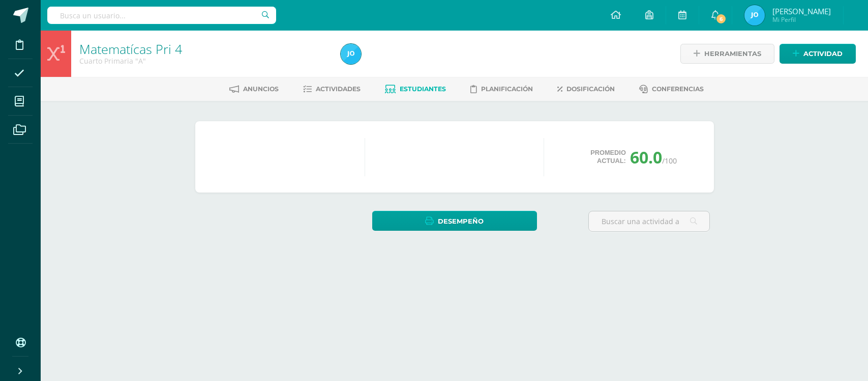 The height and width of the screenshot is (381, 868). Describe the element at coordinates (204, 49) in the screenshot. I see `h1: Matematícas Pri 4` at that location.